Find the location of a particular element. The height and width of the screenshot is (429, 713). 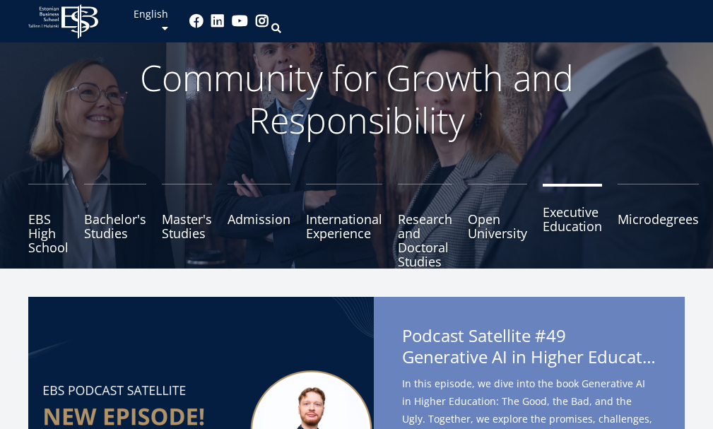

a: Microdegrees is located at coordinates (658, 226).